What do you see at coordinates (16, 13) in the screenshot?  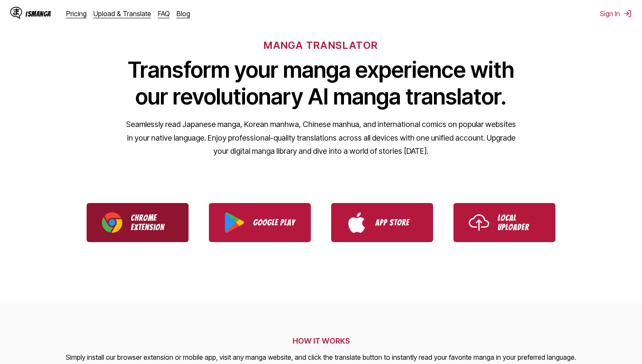 I see `img: IsManga Logo` at bounding box center [16, 13].